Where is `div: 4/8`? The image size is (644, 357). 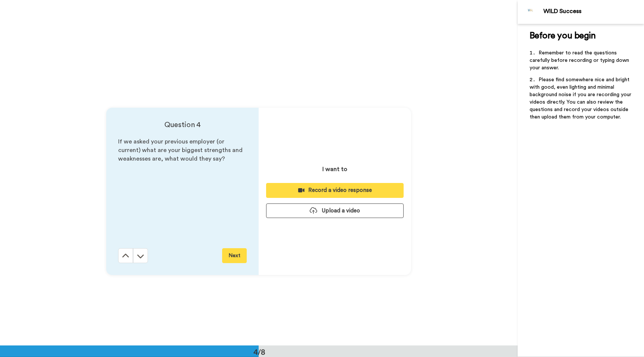
div: 4/8 is located at coordinates (259, 352).